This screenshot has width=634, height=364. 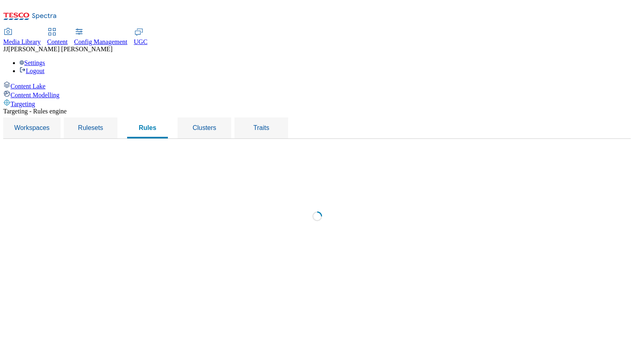 What do you see at coordinates (204, 128) in the screenshot?
I see `span: Clusters` at bounding box center [204, 128].